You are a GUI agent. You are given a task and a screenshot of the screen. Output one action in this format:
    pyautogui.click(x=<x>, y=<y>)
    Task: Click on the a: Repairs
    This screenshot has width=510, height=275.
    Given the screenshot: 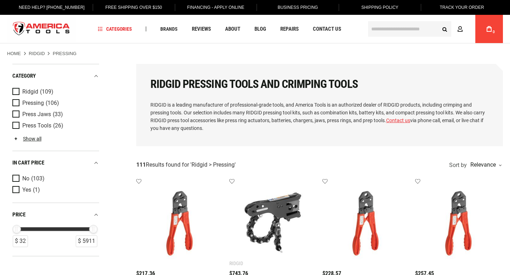 What is the action you would take?
    pyautogui.click(x=289, y=29)
    